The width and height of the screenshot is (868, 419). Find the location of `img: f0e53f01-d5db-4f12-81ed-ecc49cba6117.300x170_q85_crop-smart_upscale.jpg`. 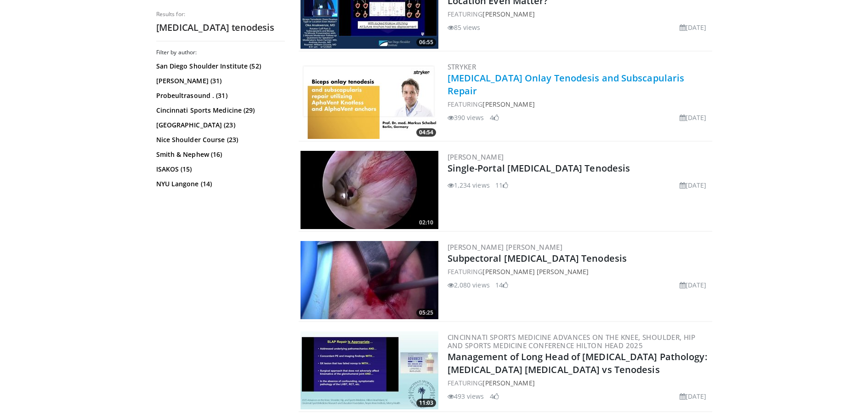

img: f0e53f01-d5db-4f12-81ed-ecc49cba6117.300x170_q85_crop-smart_upscale.jpg is located at coordinates (369, 100).